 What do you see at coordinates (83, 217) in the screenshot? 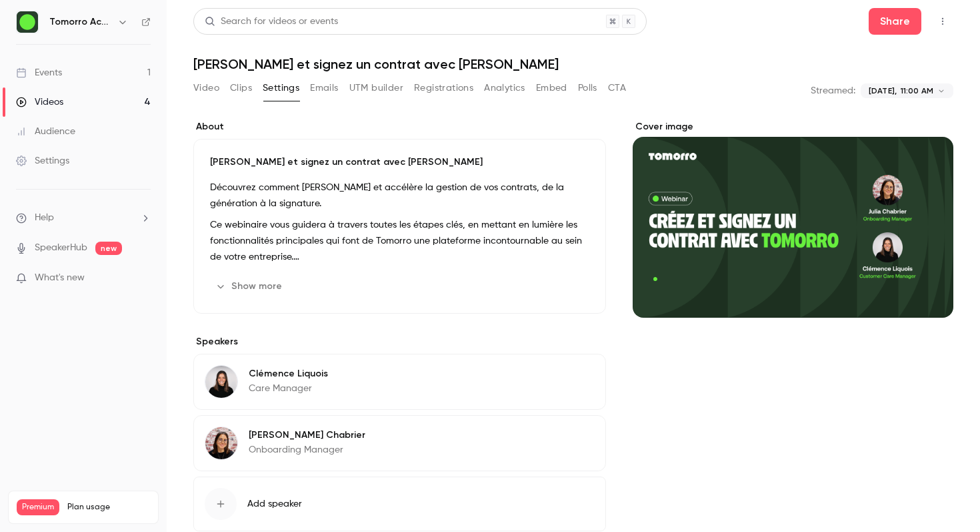
I see `li: help-dropdown-opener` at bounding box center [83, 217].